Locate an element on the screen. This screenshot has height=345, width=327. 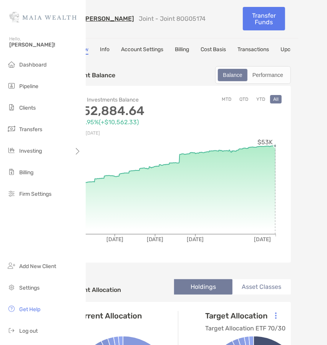
span: Dashboard is located at coordinates (33, 65).